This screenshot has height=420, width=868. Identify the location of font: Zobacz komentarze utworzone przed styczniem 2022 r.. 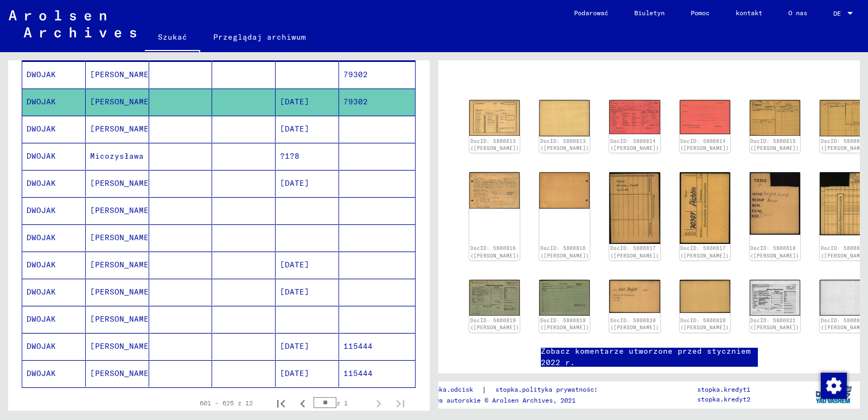
(645, 356).